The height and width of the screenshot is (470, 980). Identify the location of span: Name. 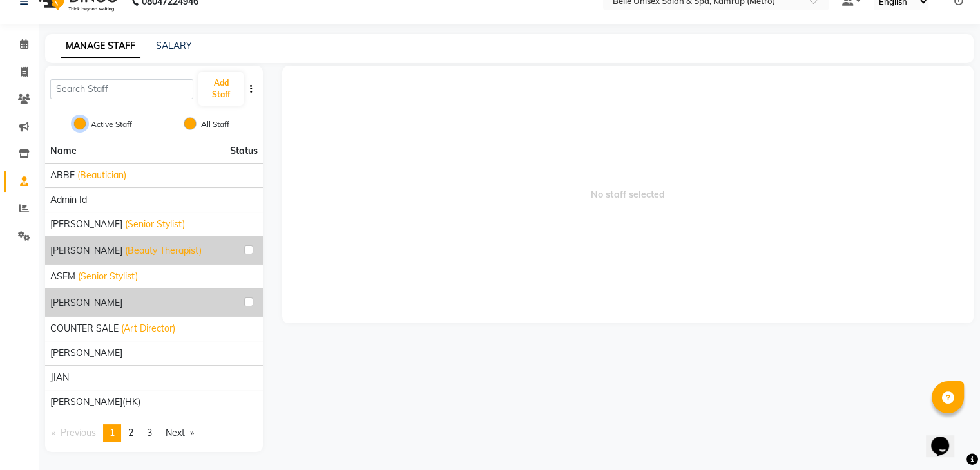
(63, 151).